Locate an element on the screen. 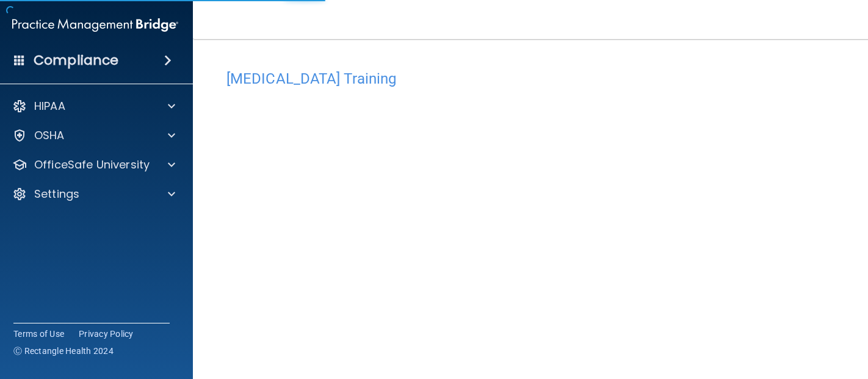  p: OSHA is located at coordinates (50, 136).